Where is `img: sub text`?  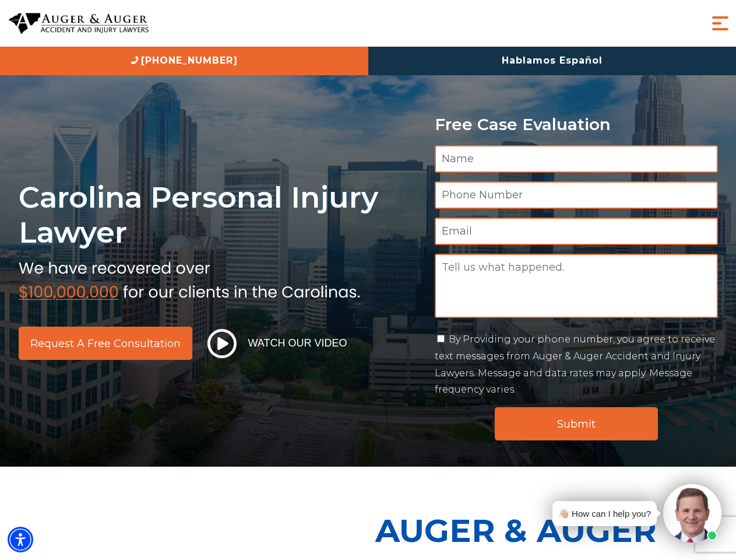
img: sub text is located at coordinates (189, 278).